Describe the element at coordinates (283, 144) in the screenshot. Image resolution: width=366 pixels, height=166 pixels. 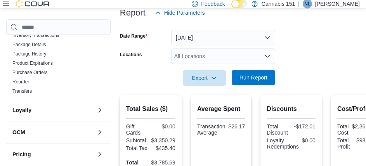
I see `div: Loyalty Redemptions` at that location.